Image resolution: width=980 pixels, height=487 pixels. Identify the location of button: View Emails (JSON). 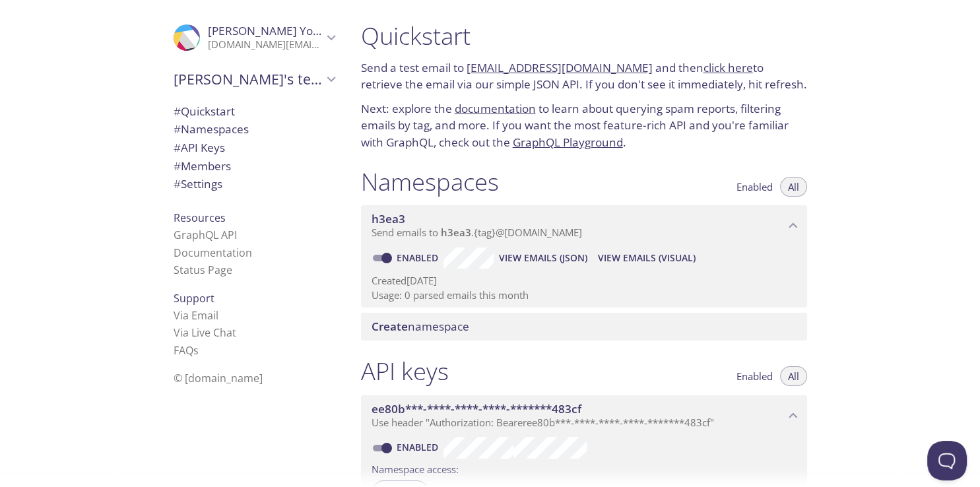
(543, 258).